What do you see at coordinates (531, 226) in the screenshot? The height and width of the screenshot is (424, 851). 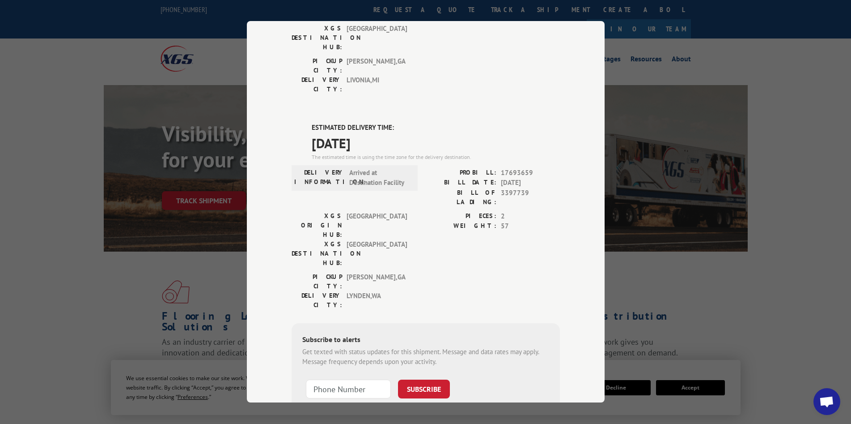 I see `span: 57` at bounding box center [531, 226].